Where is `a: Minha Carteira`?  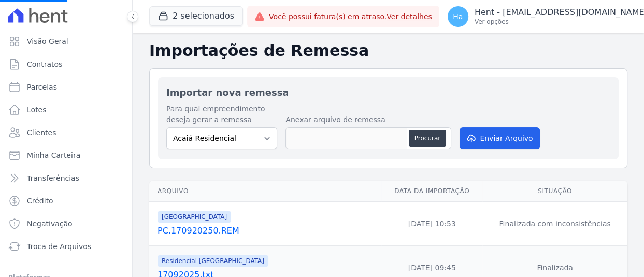 a: Minha Carteira is located at coordinates (66, 155).